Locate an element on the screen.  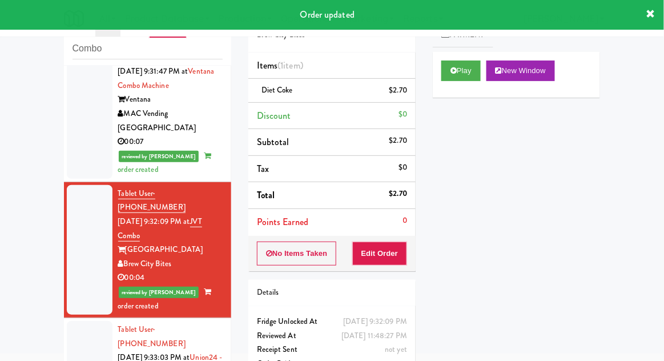
div: 00:04 is located at coordinates (170, 278).